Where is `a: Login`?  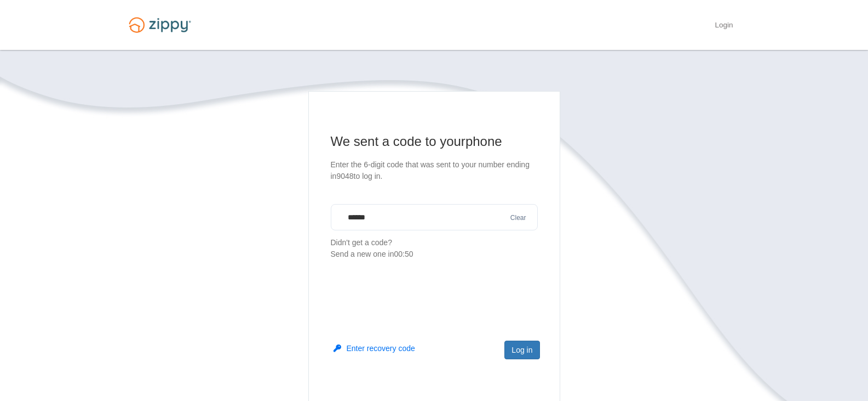 a: Login is located at coordinates (724, 26).